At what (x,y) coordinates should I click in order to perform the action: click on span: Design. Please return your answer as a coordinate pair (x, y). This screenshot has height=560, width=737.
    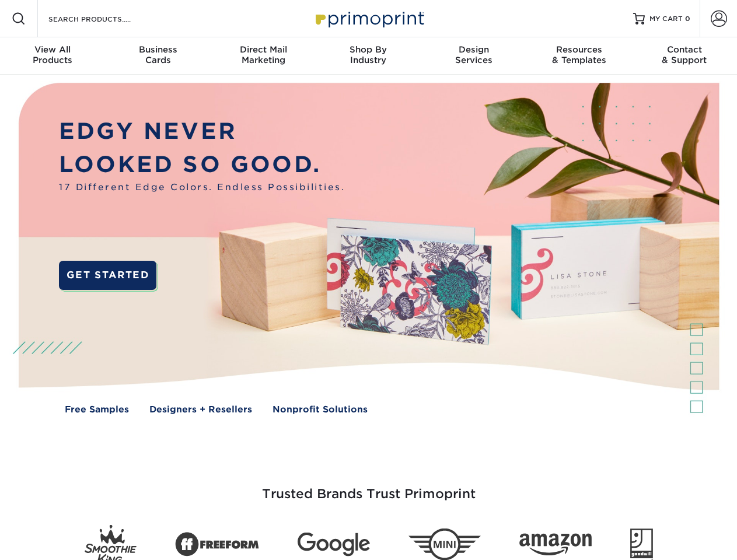
    Looking at the image, I should click on (474, 50).